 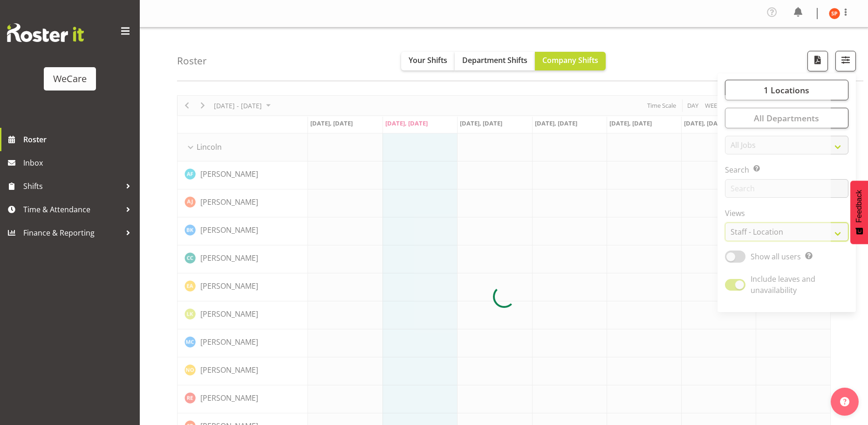 I want to click on span: Time & Attendance, so click(x=72, y=210).